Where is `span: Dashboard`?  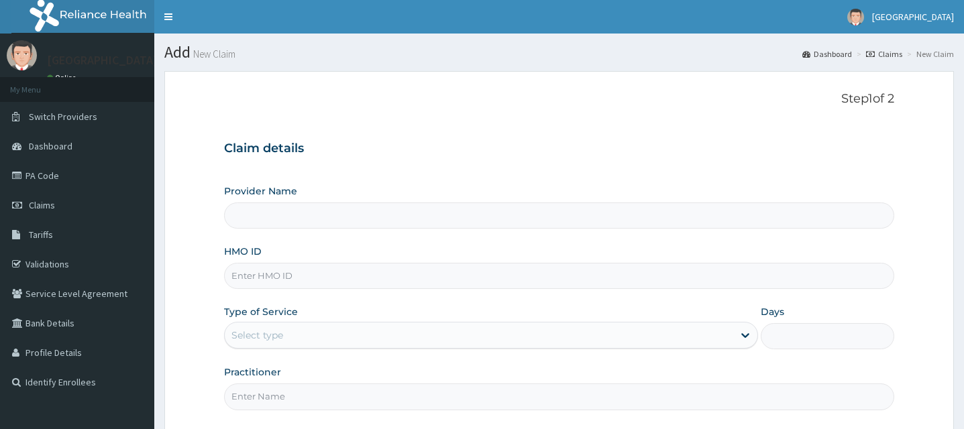 span: Dashboard is located at coordinates (50, 146).